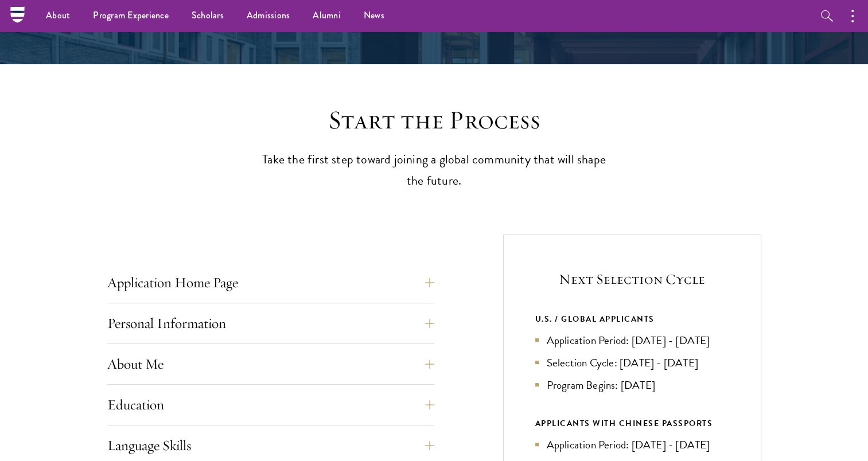  I want to click on h2: Start the Process, so click(434, 121).